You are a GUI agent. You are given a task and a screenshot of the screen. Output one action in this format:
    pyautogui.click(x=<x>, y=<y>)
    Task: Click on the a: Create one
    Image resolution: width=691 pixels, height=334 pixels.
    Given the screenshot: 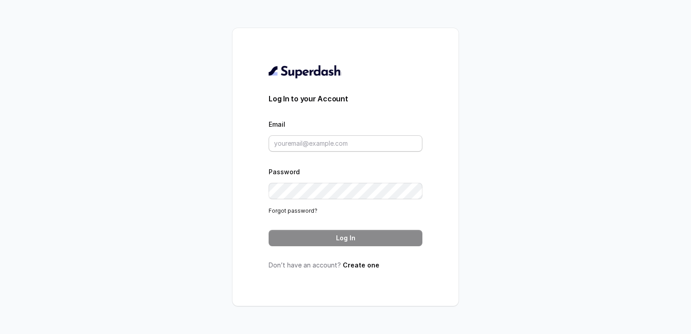 What is the action you would take?
    pyautogui.click(x=361, y=265)
    